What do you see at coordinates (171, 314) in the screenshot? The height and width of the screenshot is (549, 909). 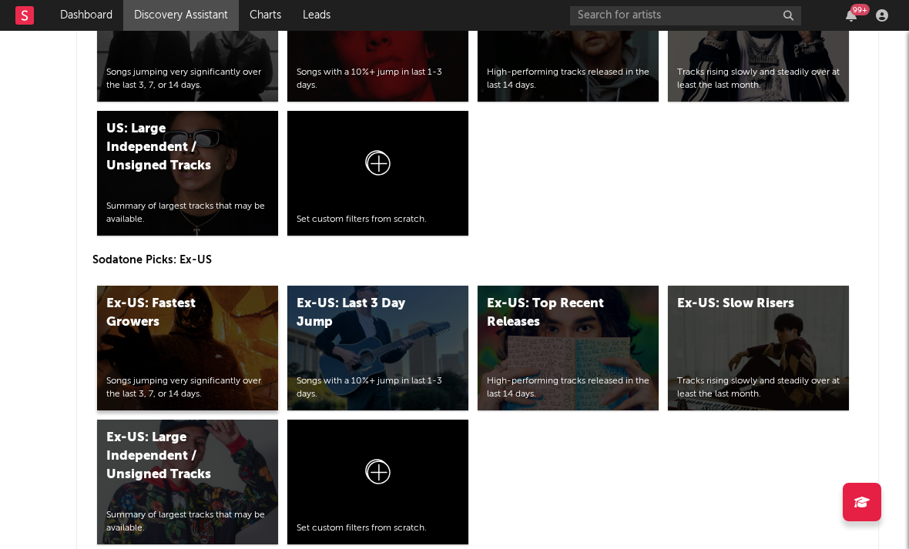 I see `div: Ex-US: Fastest Growers` at bounding box center [171, 314].